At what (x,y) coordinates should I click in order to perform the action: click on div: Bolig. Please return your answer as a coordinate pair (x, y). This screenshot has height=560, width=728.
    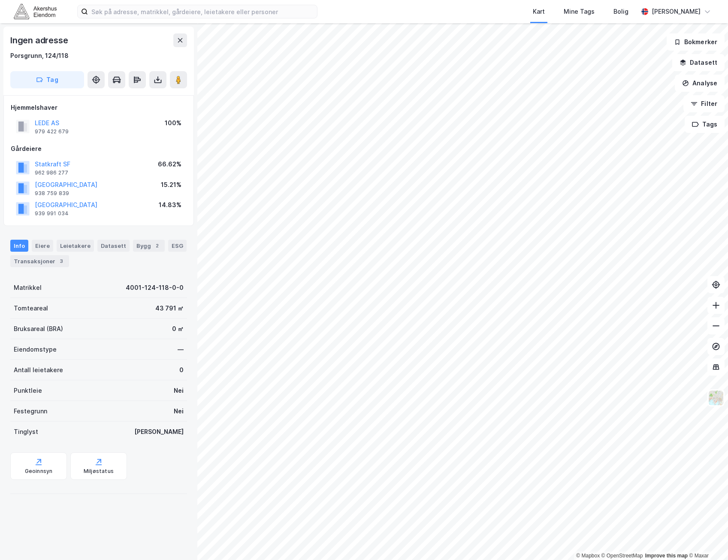
    Looking at the image, I should click on (621, 12).